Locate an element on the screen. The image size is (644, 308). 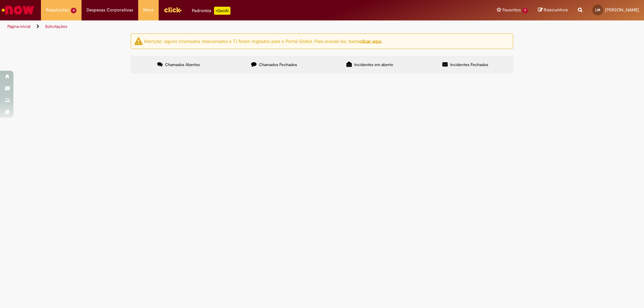
span: Favoritos is located at coordinates (511, 10).